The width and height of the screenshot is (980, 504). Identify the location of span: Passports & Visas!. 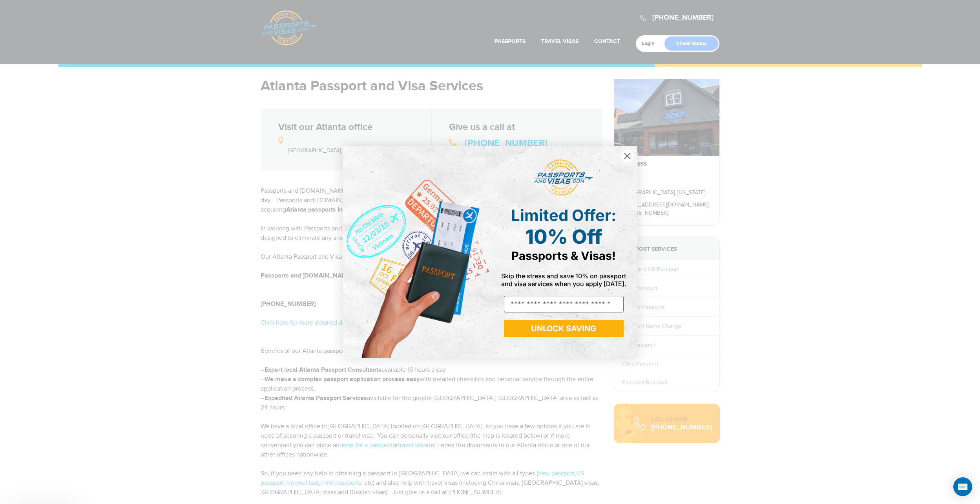
(563, 256).